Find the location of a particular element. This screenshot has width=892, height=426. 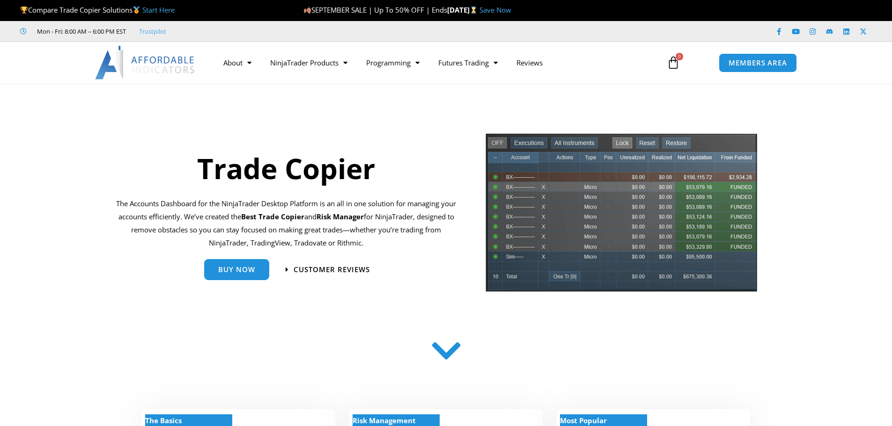

h1: Trade Copier is located at coordinates (286, 169).